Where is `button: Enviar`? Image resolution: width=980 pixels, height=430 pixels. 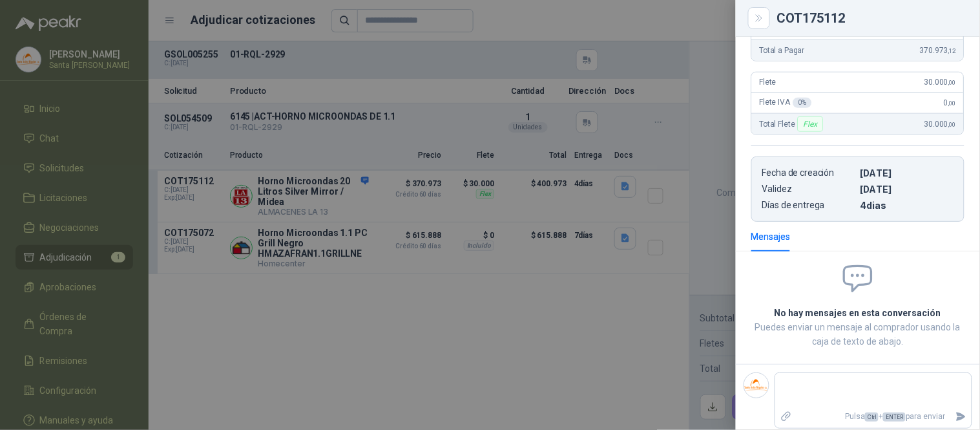
button: Enviar is located at coordinates (961, 416).